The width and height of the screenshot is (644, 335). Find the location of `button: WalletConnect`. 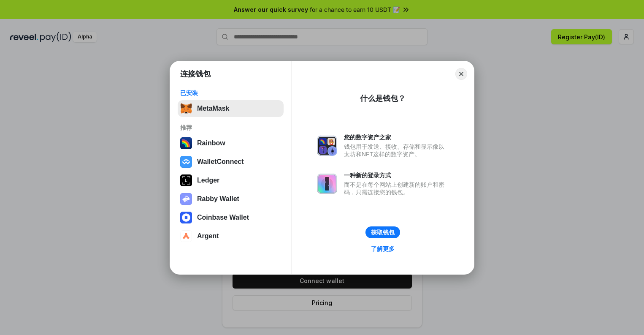

button: WalletConnect is located at coordinates (230, 162).